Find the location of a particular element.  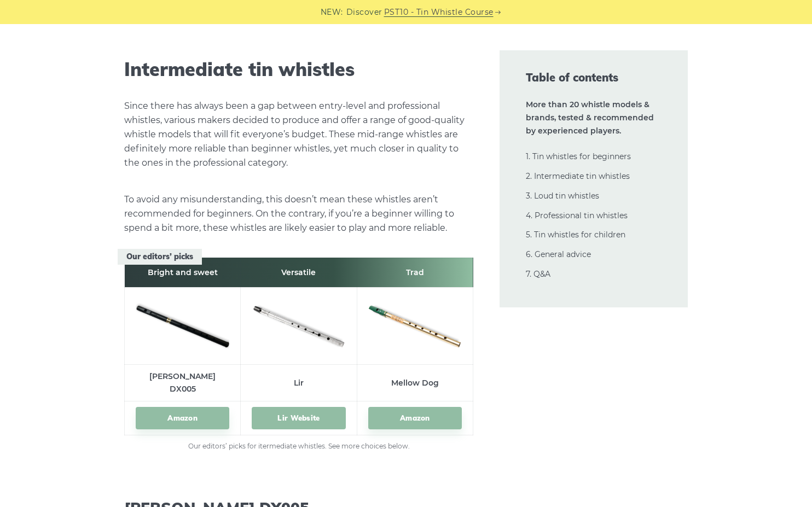

a: Lir Website is located at coordinates (298, 418).